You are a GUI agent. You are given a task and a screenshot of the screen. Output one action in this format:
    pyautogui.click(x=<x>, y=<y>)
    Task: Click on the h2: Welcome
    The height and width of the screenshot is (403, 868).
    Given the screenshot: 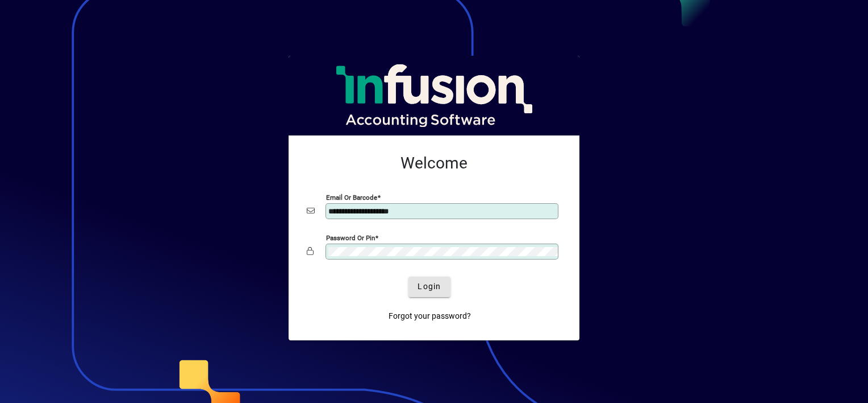 What is the action you would take?
    pyautogui.click(x=434, y=163)
    